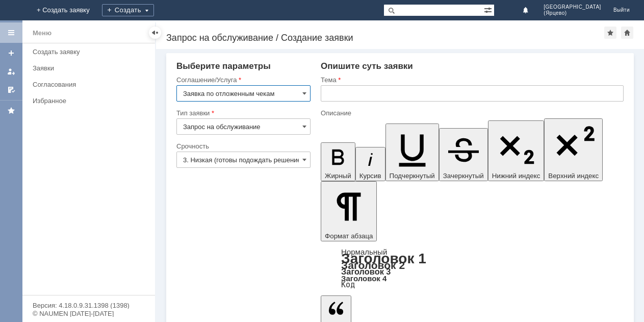 Image resolution: width=644 pixels, height=322 pixels. Describe the element at coordinates (472, 268) in the screenshot. I see `div: Формат абзаца` at that location.